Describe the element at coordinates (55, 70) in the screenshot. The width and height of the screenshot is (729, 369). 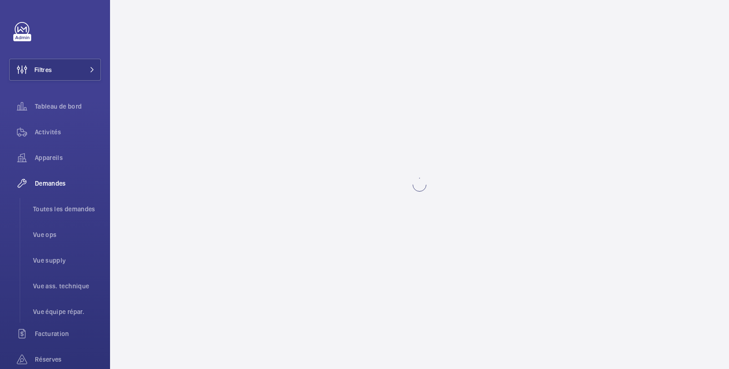
I see `button: Filtres` at that location.